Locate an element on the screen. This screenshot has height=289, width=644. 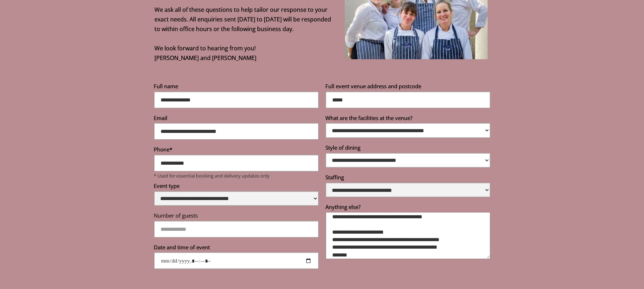
label: Style of dining is located at coordinates (408, 149).